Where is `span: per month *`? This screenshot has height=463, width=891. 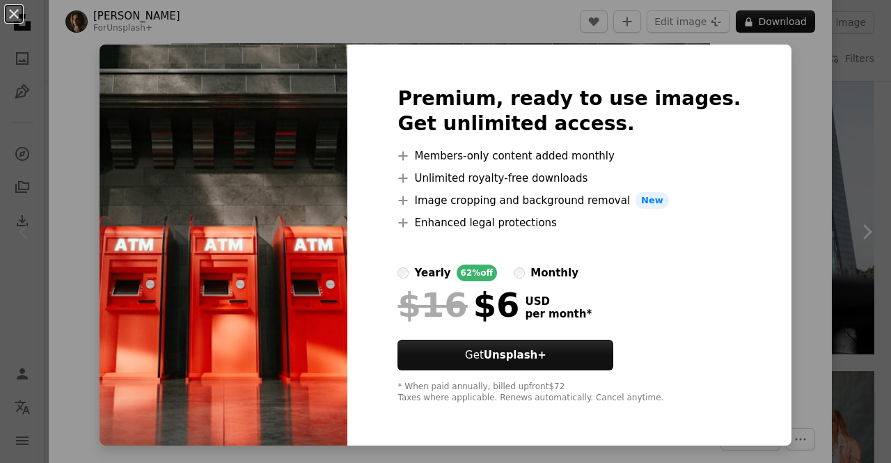 span: per month * is located at coordinates (558, 314).